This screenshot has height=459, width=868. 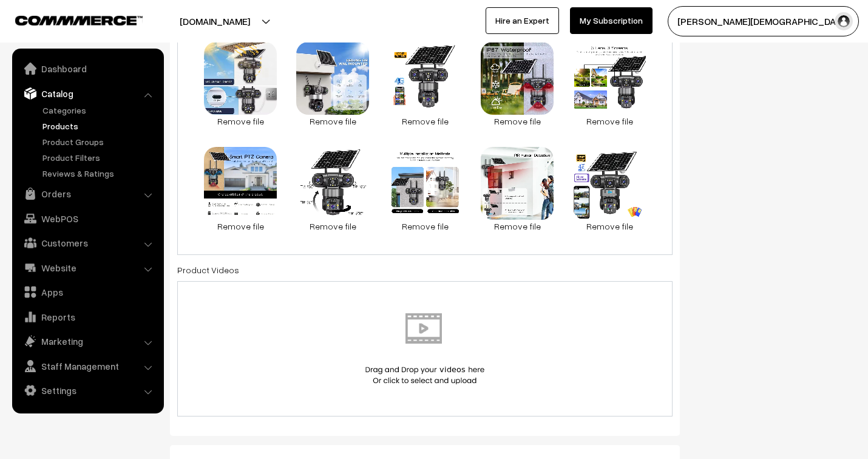 What do you see at coordinates (99, 126) in the screenshot?
I see `a: Products` at bounding box center [99, 126].